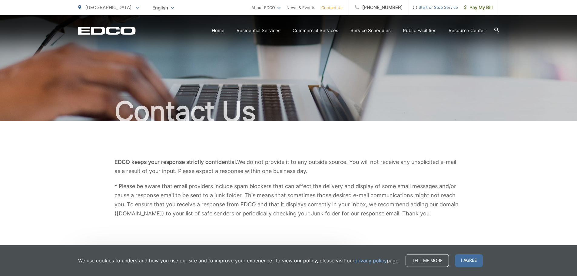 This screenshot has width=577, height=276. Describe the element at coordinates (332, 8) in the screenshot. I see `a: Contact Us` at that location.